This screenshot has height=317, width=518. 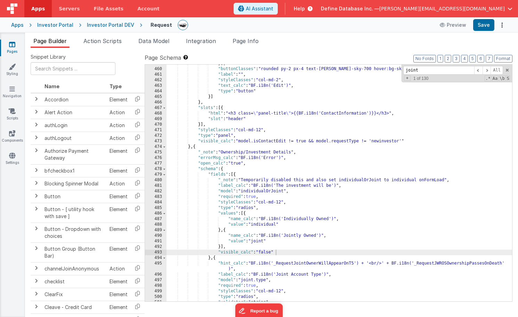 What do you see at coordinates (156, 242) in the screenshot?
I see `div: 491` at bounding box center [156, 242].